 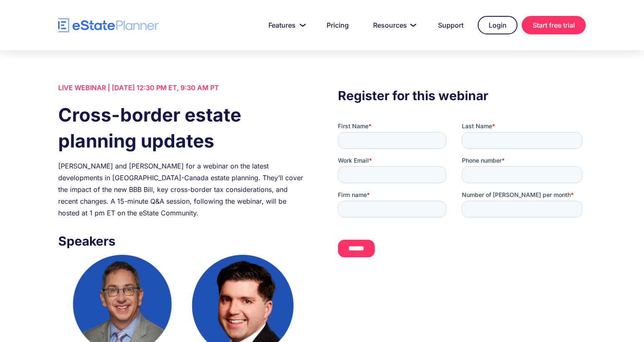 I want to click on a: Features, so click(x=285, y=25).